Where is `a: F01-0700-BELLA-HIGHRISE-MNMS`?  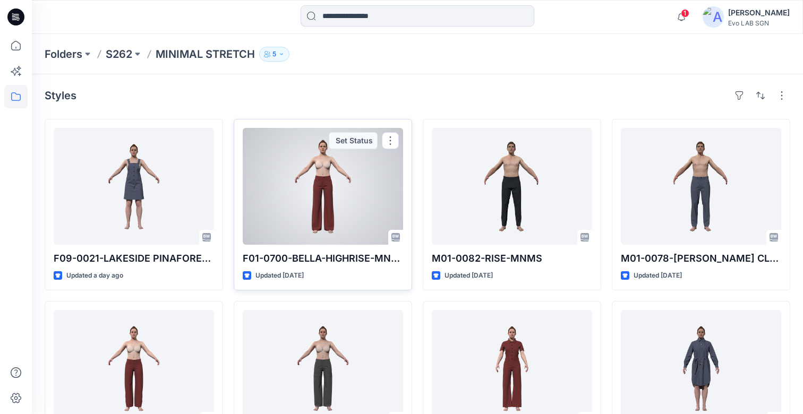
a: F01-0700-BELLA-HIGHRISE-MNMS is located at coordinates (323, 186).